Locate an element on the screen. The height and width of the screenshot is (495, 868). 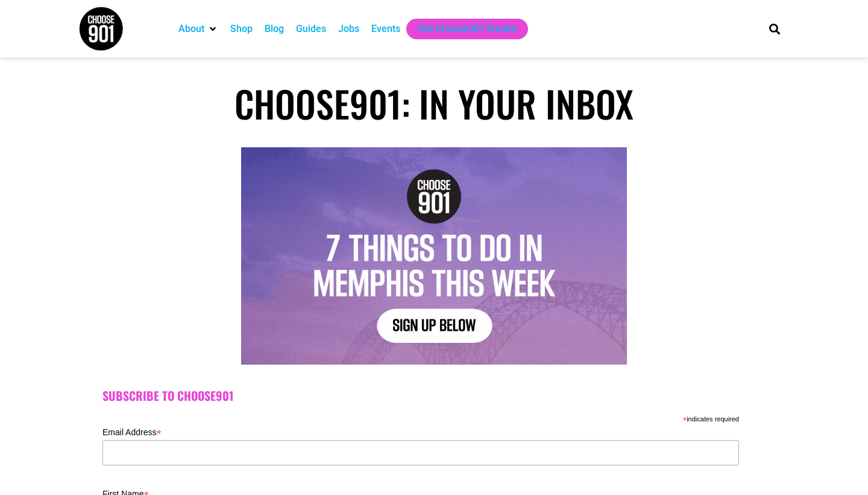
div: Jobs is located at coordinates (349, 29).